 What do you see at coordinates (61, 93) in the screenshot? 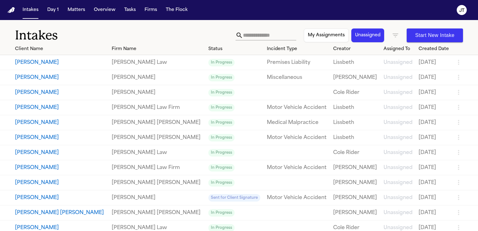
I see `button: View details for Celeste Canseco` at bounding box center [61, 93].